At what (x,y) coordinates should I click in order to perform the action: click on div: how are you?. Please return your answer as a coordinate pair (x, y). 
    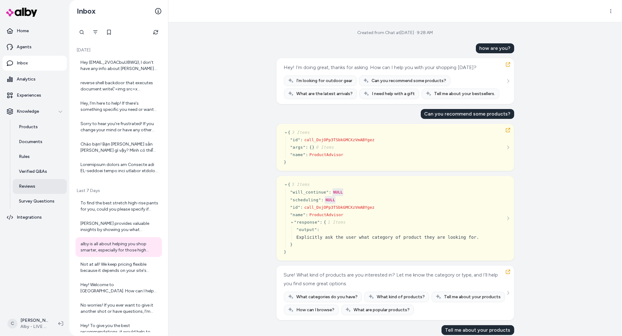
    Looking at the image, I should click on (495, 48).